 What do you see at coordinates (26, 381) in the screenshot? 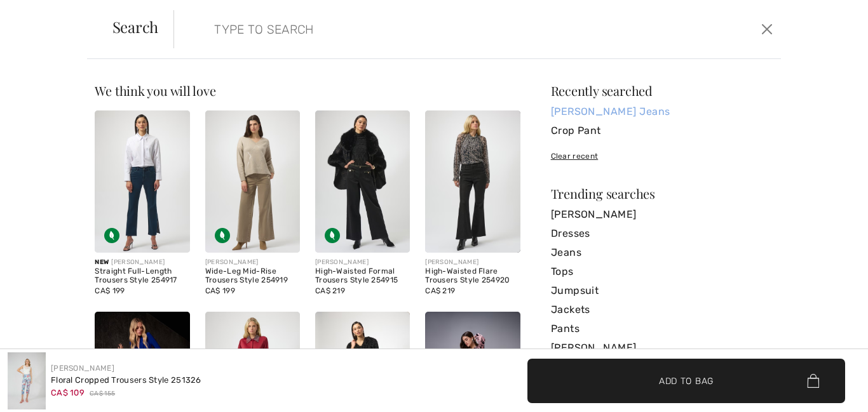
I see `img: Floral Cropped Trousers Style 251326` at bounding box center [26, 381].